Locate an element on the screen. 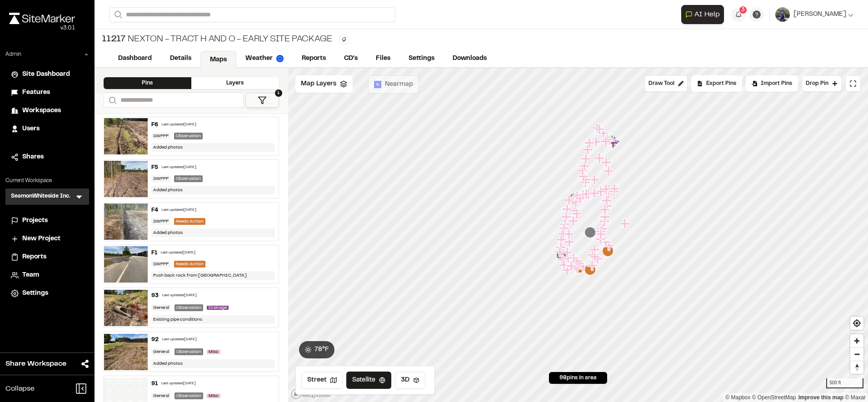 This screenshot has width=868, height=402. span: Drainage is located at coordinates (218, 307).